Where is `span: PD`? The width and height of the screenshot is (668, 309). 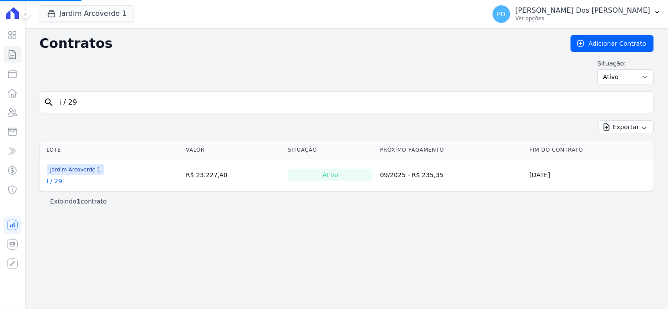
span: PD is located at coordinates (501, 14).